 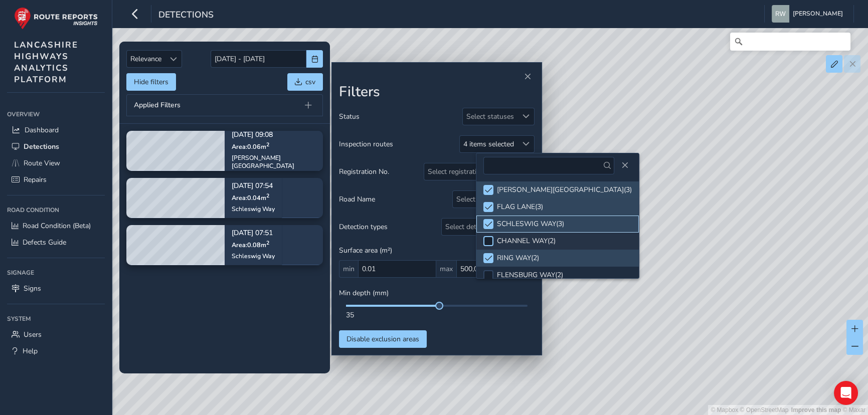 I want to click on span: Area: 0.08 m, so click(x=251, y=244).